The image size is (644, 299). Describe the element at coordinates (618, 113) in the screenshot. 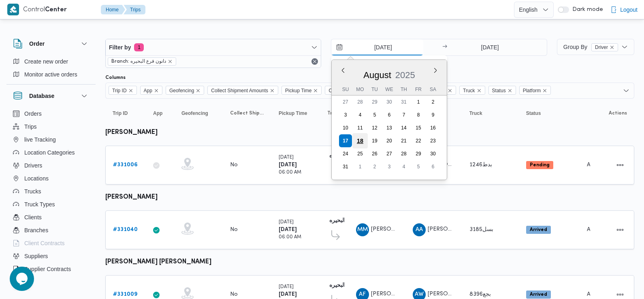

I see `span: Actions` at that location.